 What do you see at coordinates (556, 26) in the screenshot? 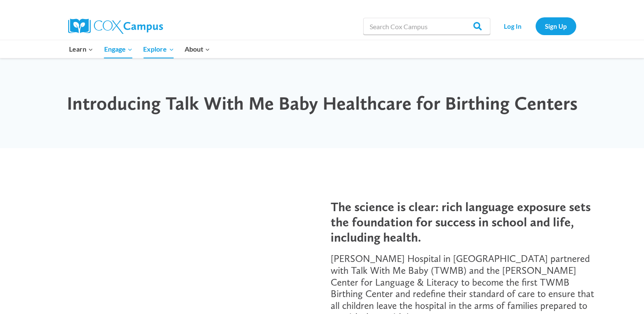
I see `a: Sign Up` at bounding box center [556, 26].